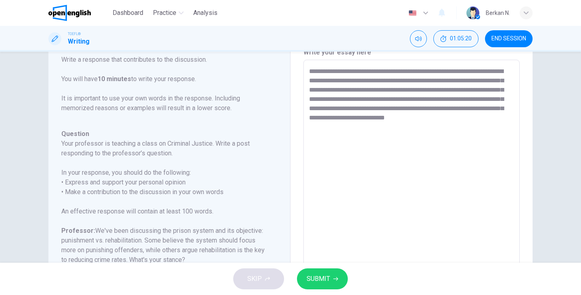 This screenshot has height=295, width=581. Describe the element at coordinates (78, 230) in the screenshot. I see `b: Professor:` at that location.